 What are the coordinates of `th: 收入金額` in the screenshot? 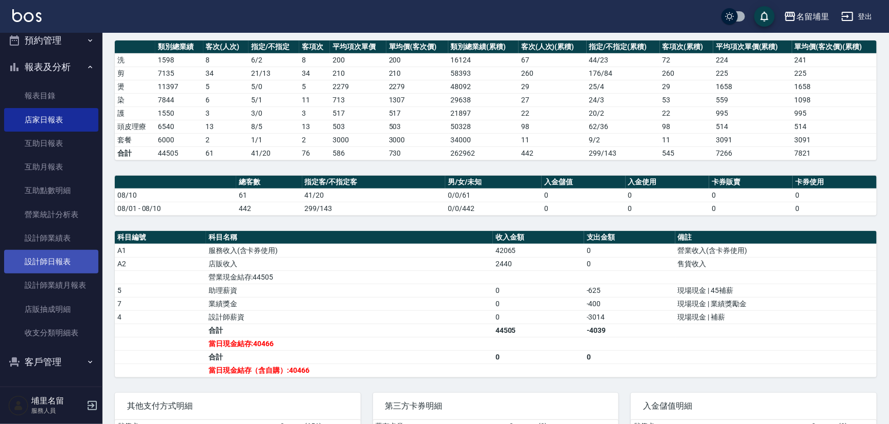 It's located at (539, 238).